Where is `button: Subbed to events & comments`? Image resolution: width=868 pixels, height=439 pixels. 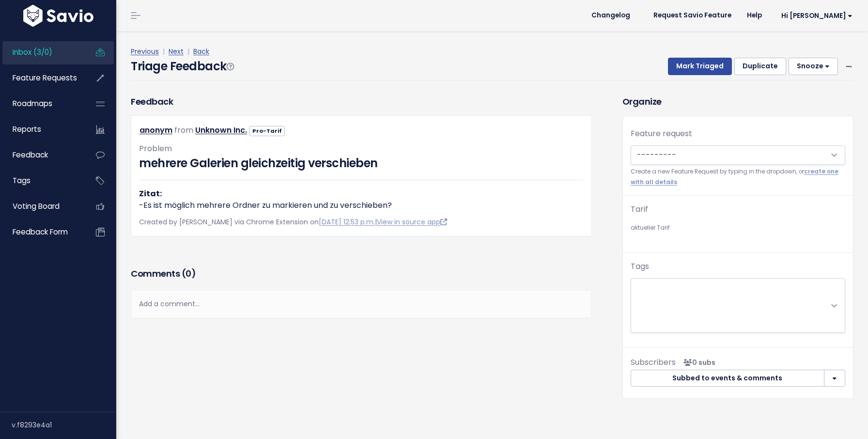 button: Subbed to events & comments is located at coordinates (728, 379).